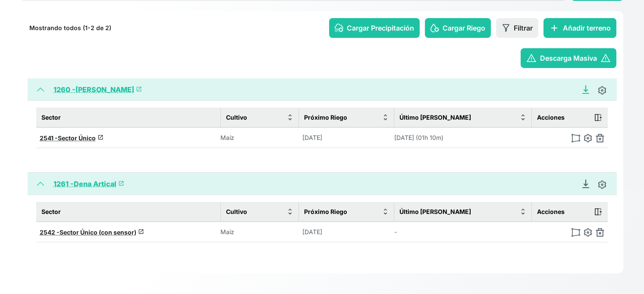 The width and height of the screenshot is (644, 294). I want to click on span: Sector Único (con sensor), so click(98, 232).